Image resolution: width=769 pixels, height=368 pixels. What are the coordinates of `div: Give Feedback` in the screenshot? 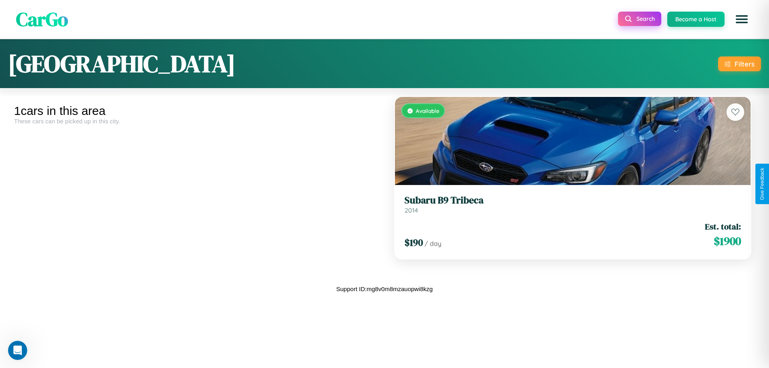 It's located at (762, 184).